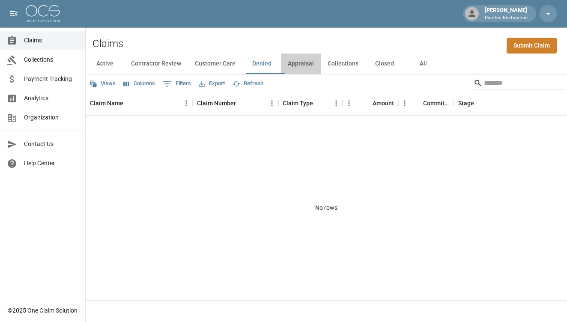 Image resolution: width=567 pixels, height=322 pixels. Describe the element at coordinates (51, 163) in the screenshot. I see `span: Help Center` at that location.